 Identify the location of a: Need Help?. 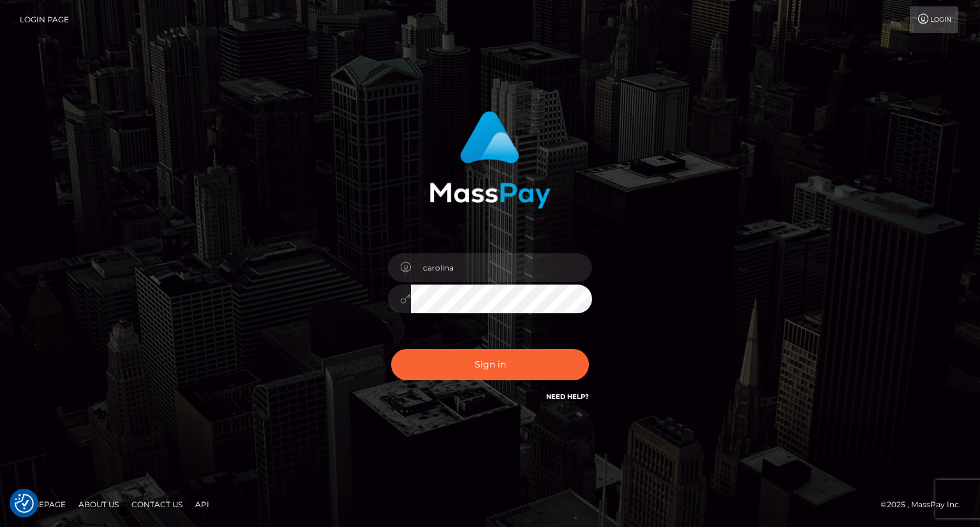
(567, 396).